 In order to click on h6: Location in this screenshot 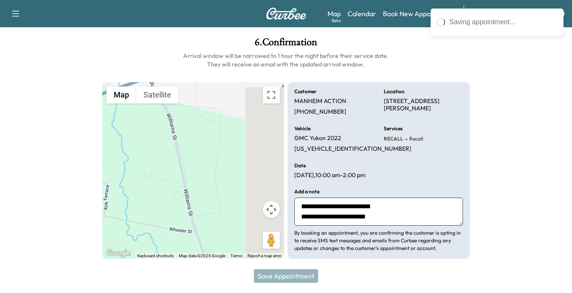, I will do `click(394, 91)`.